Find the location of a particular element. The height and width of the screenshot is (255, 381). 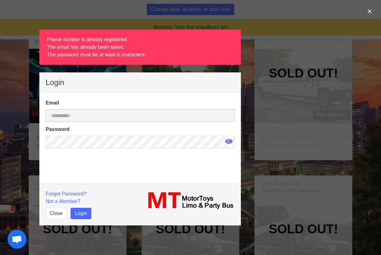

article: Phone number is already registered The email has already been taken. The password must be at leas... is located at coordinates (140, 47).